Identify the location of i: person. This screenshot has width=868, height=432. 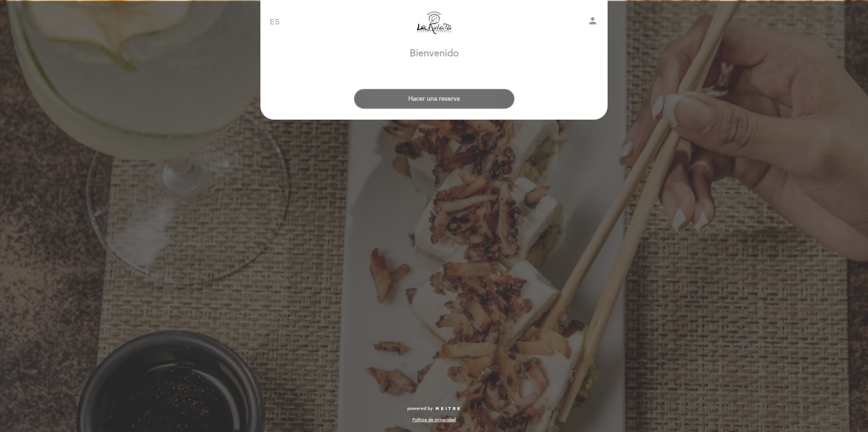
(592, 21).